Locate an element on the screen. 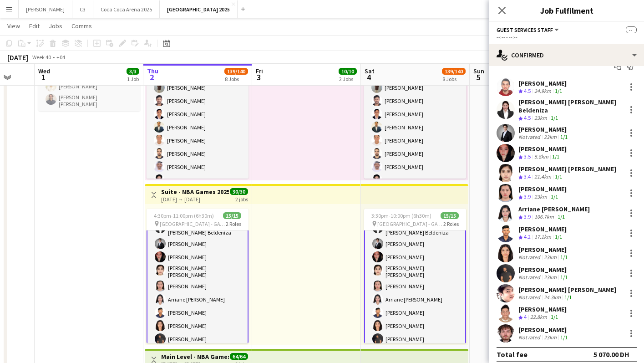 This screenshot has height=363, width=644. span: 4.5 is located at coordinates (527, 118).